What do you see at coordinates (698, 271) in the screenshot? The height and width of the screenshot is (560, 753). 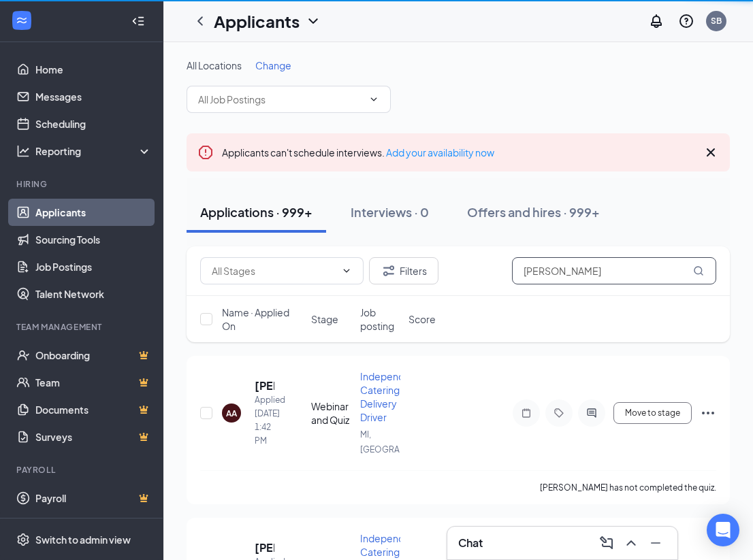 I see `svg: MagnifyingGlass` at bounding box center [698, 271].